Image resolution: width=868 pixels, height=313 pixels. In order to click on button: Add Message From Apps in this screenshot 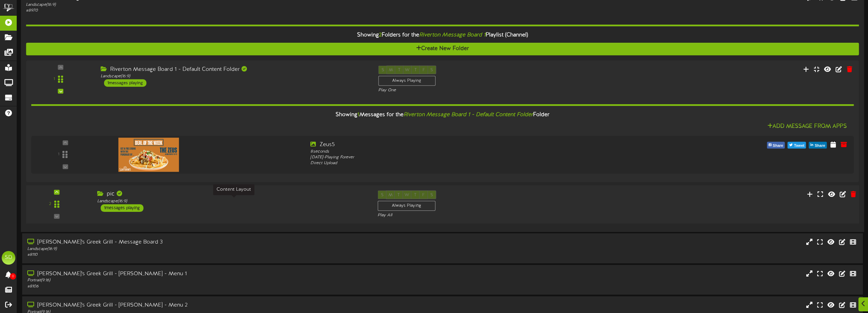, I will do `click(807, 127)`.